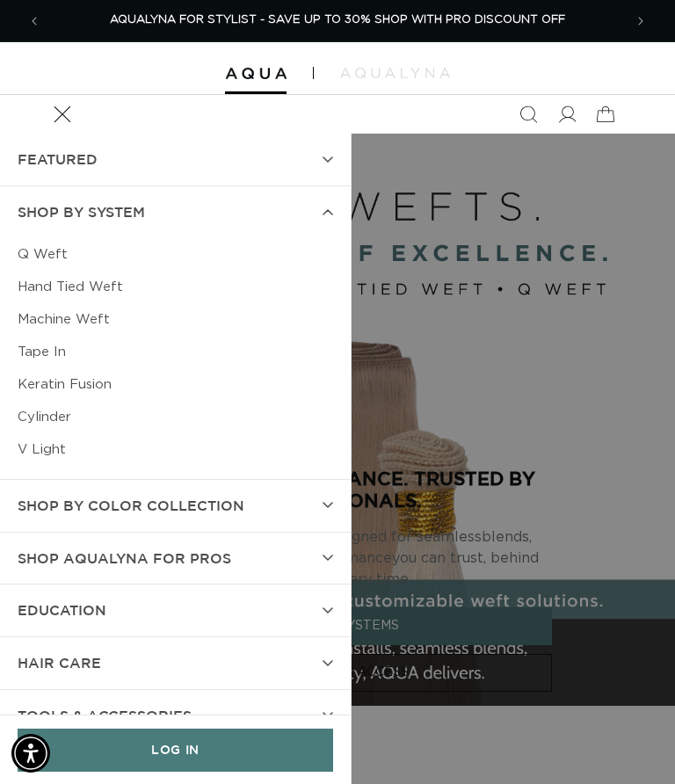 The image size is (675, 784). What do you see at coordinates (175, 319) in the screenshot?
I see `a: Machine Weft` at bounding box center [175, 319].